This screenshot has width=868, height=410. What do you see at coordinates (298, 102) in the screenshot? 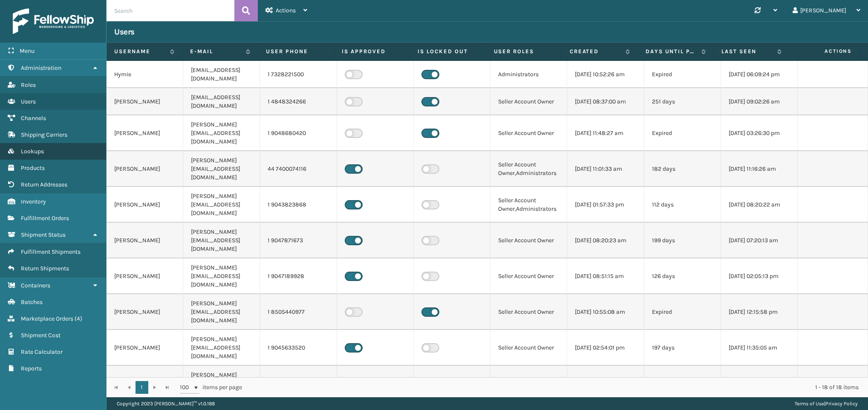
I see `td: 1 4848324266` at bounding box center [298, 102].